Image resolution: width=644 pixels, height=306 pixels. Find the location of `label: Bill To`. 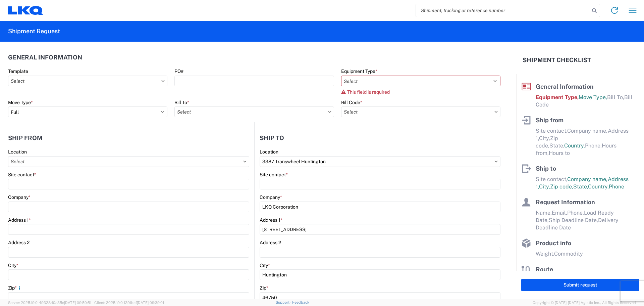

label: Bill To is located at coordinates (182, 102).